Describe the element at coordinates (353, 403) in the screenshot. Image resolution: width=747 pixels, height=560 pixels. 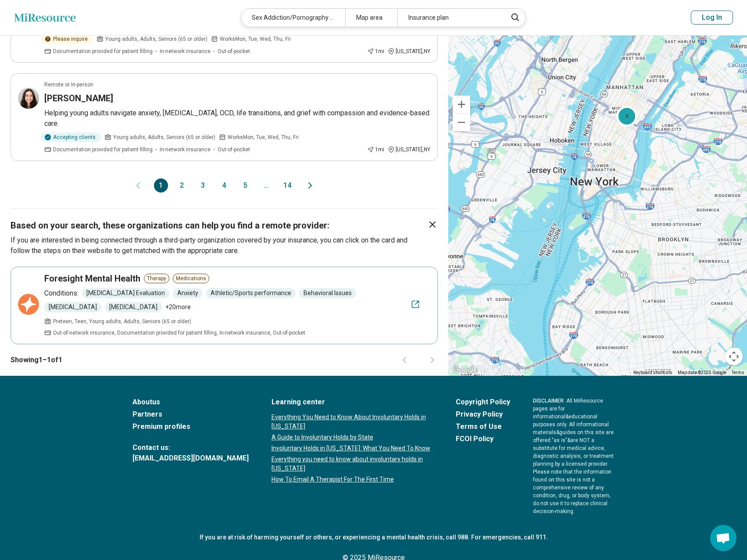
I see `a: Learning center` at that location.